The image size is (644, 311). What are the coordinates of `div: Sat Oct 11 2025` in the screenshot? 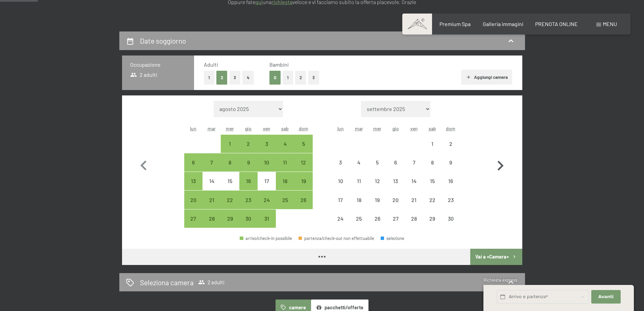 It's located at (285, 162).